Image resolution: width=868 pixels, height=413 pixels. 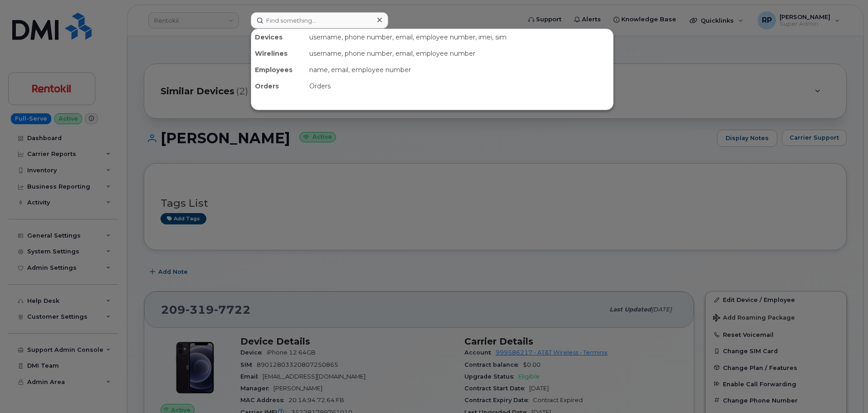 I want to click on div: Employees, so click(x=278, y=70).